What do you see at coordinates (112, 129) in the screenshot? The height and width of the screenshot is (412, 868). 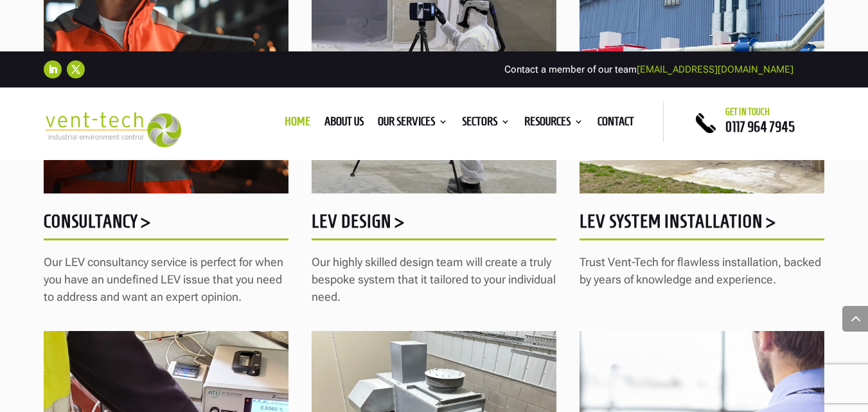 I see `img: 2023-09-27T08_35_16.549ZVENT-TECH---Clear-background` at bounding box center [112, 129].